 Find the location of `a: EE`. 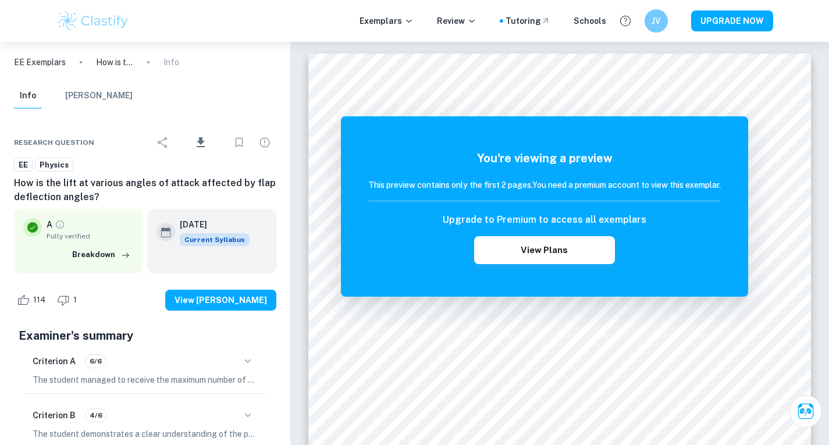

a: EE is located at coordinates (23, 165).